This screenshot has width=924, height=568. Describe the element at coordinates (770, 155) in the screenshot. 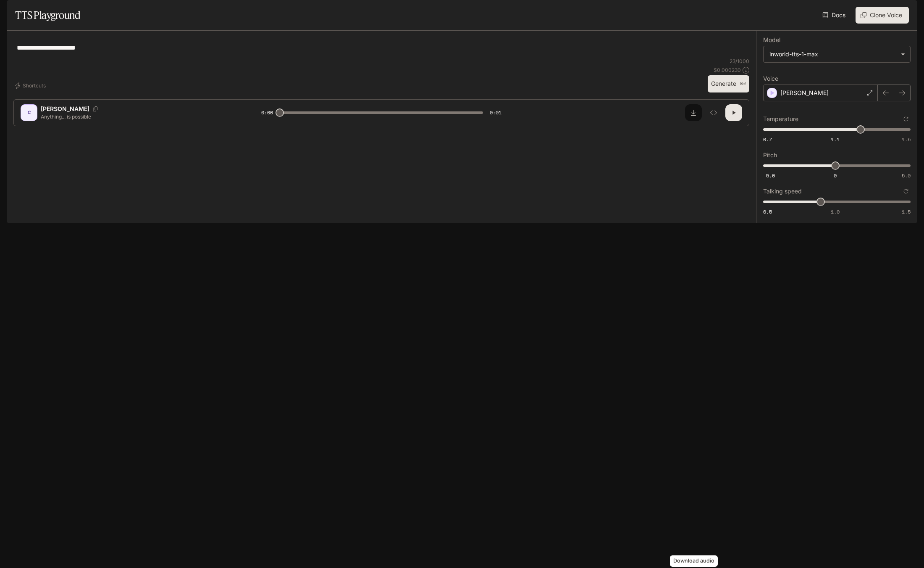

I see `p: Pitch` at that location.